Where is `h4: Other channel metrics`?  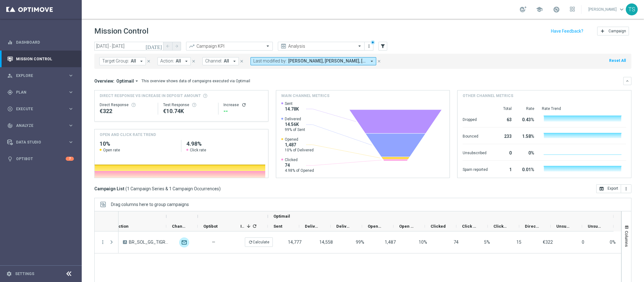 h4: Other channel metrics is located at coordinates (488, 96).